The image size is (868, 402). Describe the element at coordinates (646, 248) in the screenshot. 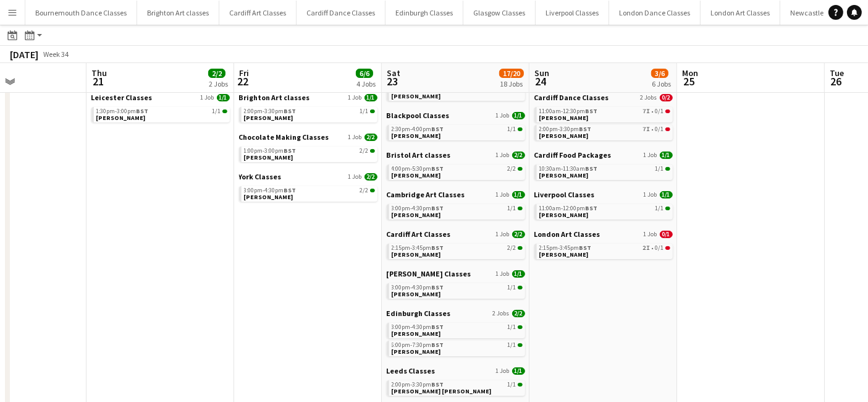

I see `span: 2I` at that location.